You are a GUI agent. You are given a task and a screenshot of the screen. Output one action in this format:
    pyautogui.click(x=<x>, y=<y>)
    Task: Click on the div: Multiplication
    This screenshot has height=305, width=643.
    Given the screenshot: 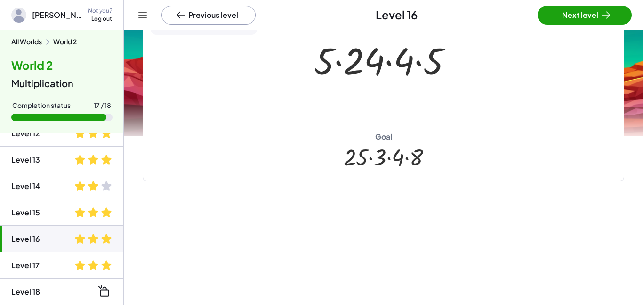 What is the action you would take?
    pyautogui.click(x=62, y=83)
    